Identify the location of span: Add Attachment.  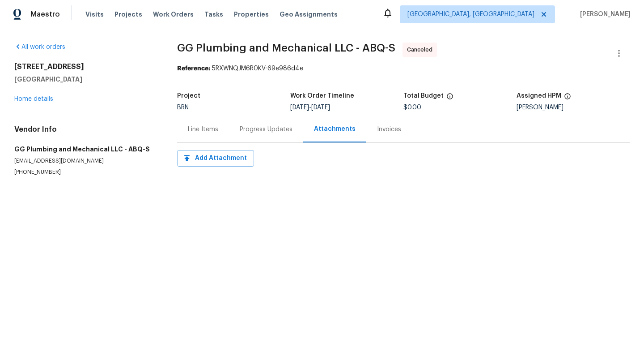
(215, 158).